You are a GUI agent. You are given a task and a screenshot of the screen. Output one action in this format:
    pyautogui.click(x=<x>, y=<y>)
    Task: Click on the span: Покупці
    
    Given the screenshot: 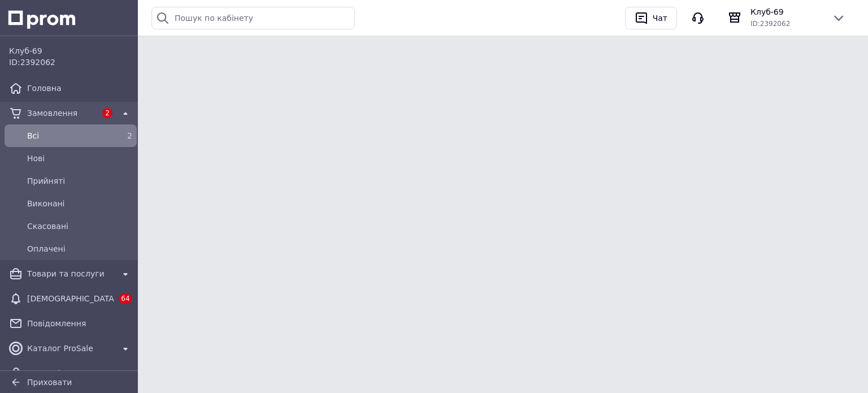 What is the action you would take?
    pyautogui.click(x=80, y=373)
    